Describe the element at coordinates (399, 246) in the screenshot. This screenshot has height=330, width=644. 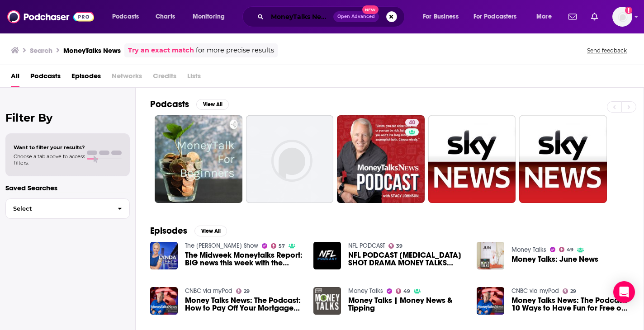
I see `span: 39` at that location.